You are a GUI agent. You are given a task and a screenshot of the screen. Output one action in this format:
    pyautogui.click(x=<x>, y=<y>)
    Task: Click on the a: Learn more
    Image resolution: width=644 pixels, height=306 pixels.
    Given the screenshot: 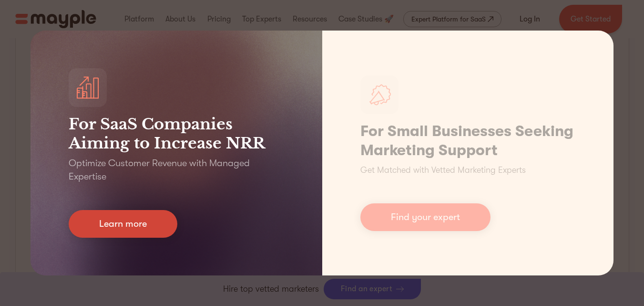 What is the action you would take?
    pyautogui.click(x=123, y=224)
    